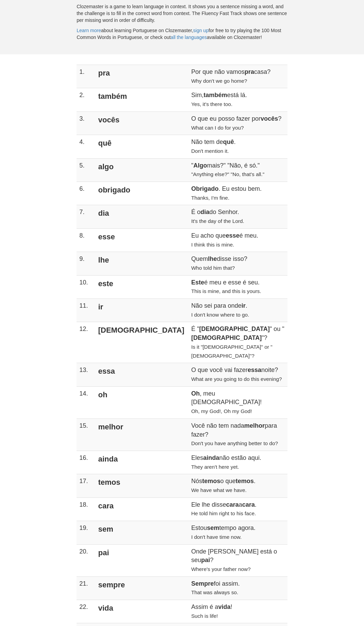  Describe the element at coordinates (181, 34) in the screenshot. I see `p: about learning Portuguese on Clozemaster, for free to try playing the 100 Most Common Words in Po...` at that location.